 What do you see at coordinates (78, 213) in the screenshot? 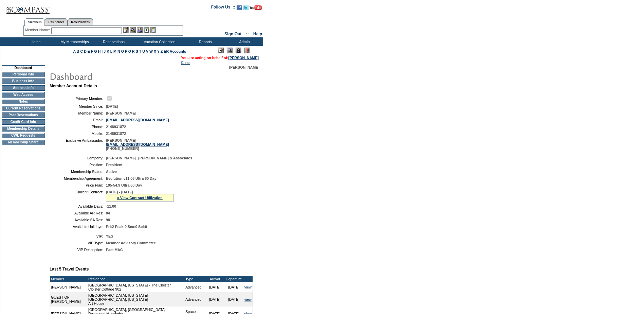
I see `td: Available AR Res:` at bounding box center [78, 213].